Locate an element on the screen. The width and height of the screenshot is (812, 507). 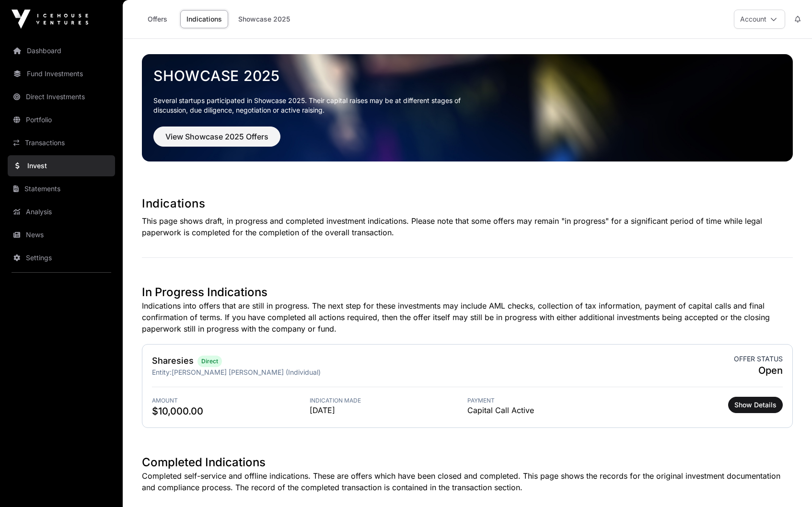
div: Chat Widget is located at coordinates (788, 484).